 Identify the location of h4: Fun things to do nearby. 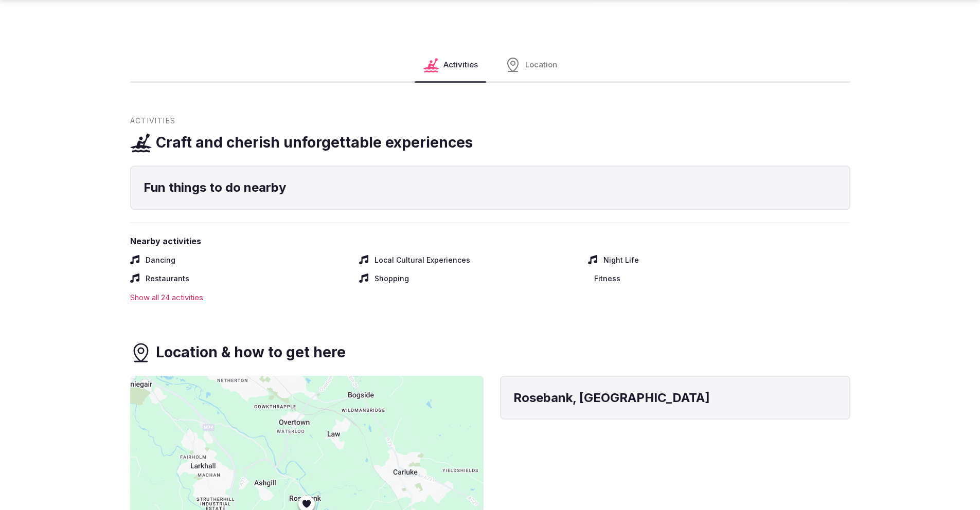
(490, 188).